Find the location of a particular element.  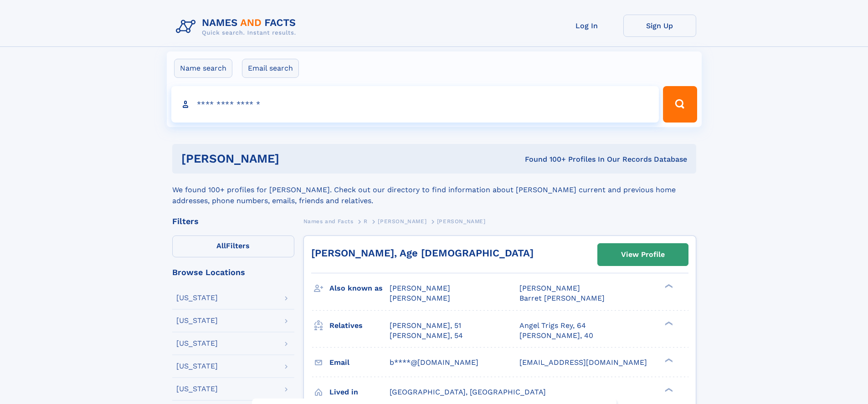

label: Name search is located at coordinates (203, 68).